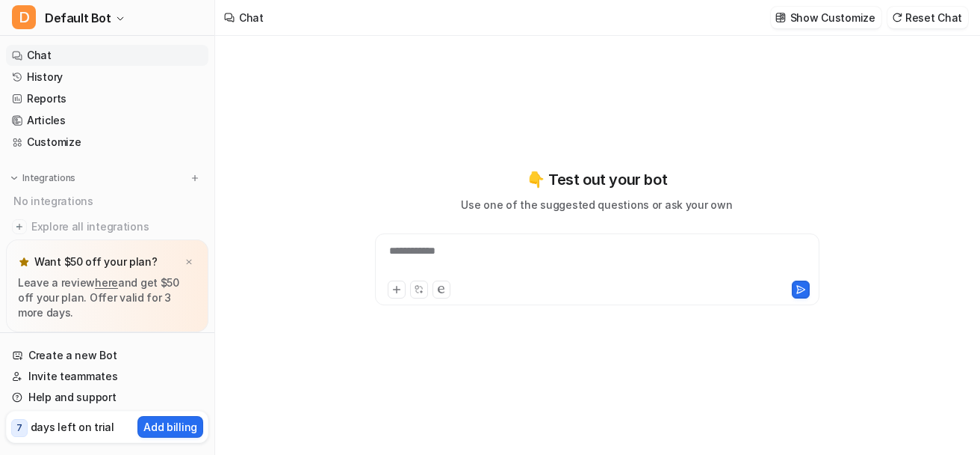 The height and width of the screenshot is (455, 980). What do you see at coordinates (72, 427) in the screenshot?
I see `p: days left on trial` at bounding box center [72, 427].